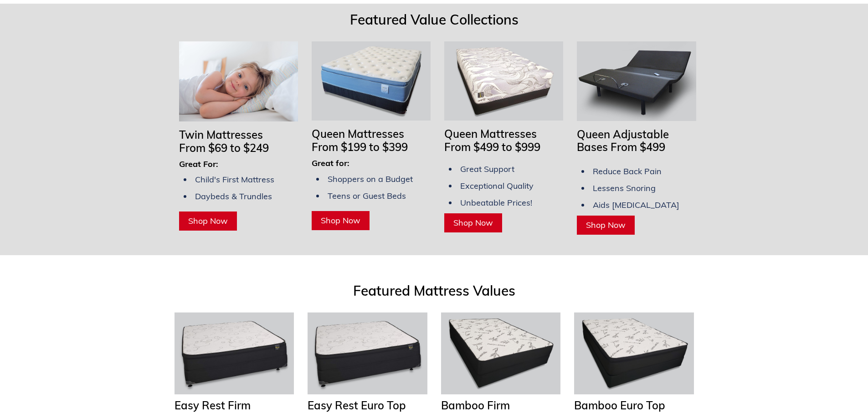 This screenshot has height=418, width=868. What do you see at coordinates (623, 140) in the screenshot?
I see `span: Queen Adjustable Bases From $499` at bounding box center [623, 140].